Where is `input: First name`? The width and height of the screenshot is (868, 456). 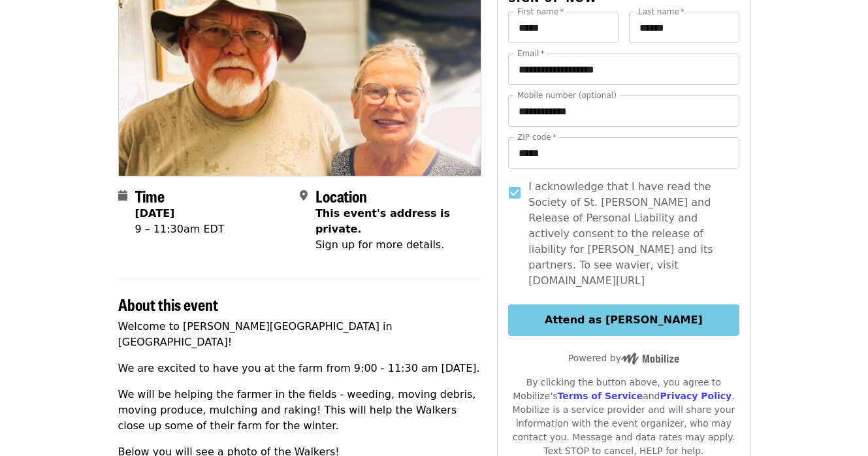
input: First name is located at coordinates (563, 28).